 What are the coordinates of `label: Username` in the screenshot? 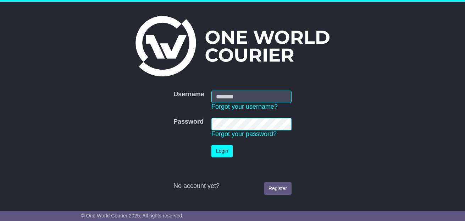 It's located at (189, 94).